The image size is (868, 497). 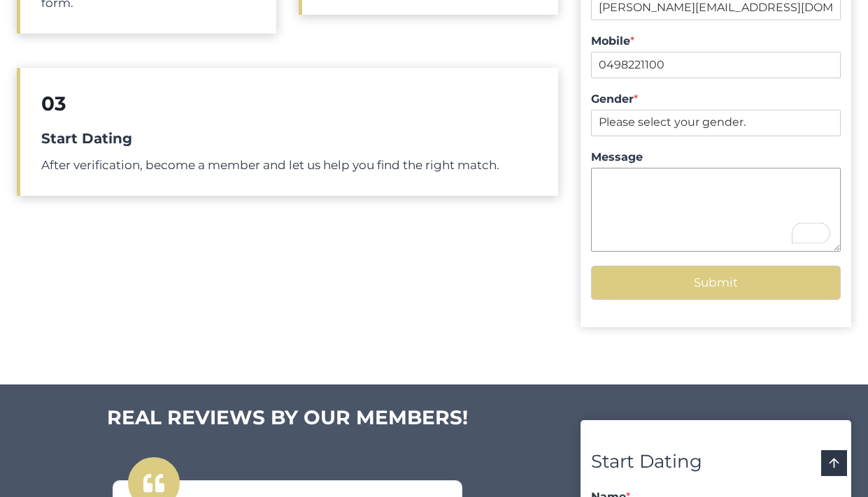 I want to click on h2: 03, so click(x=289, y=103).